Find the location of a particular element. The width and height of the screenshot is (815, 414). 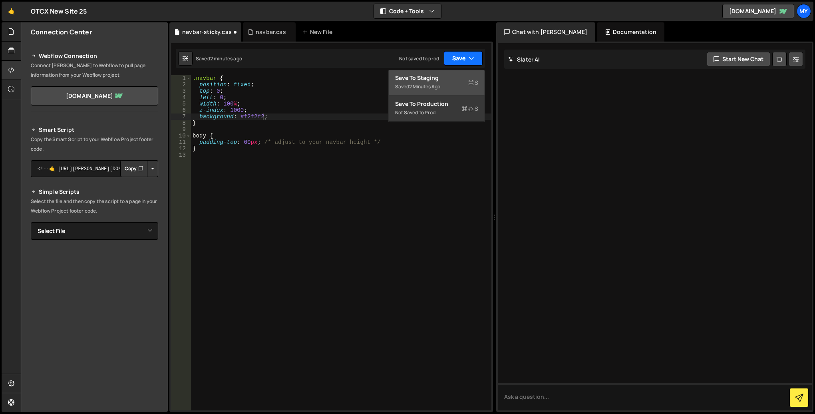

div: 8 is located at coordinates (181, 123).